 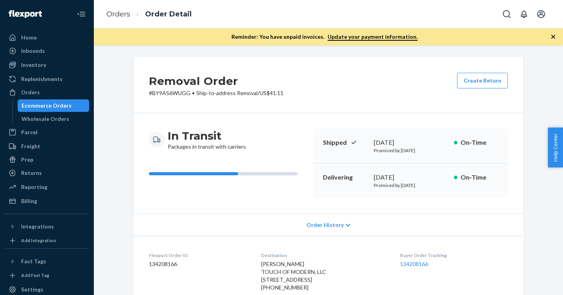 I want to click on dt: Flexport Order ID, so click(x=199, y=255).